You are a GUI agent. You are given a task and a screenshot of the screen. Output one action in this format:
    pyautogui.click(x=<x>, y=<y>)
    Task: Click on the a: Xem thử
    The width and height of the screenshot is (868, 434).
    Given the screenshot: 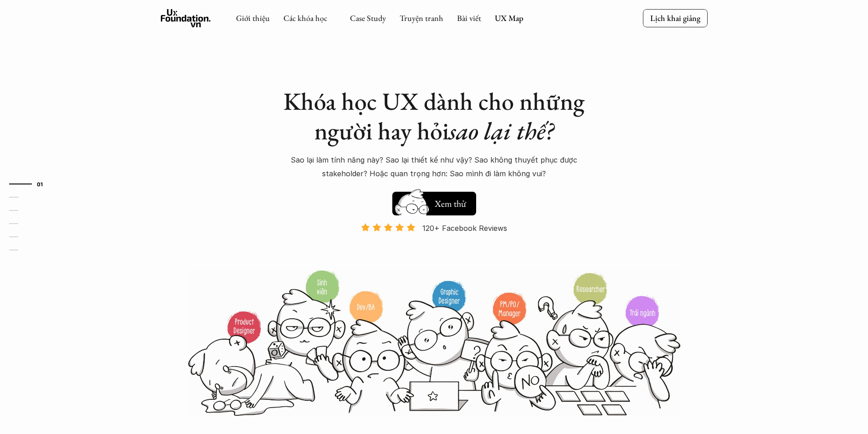 What is the action you would take?
    pyautogui.click(x=434, y=202)
    